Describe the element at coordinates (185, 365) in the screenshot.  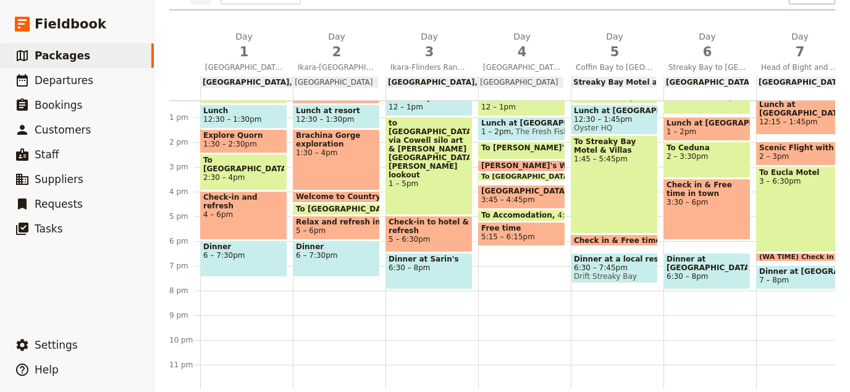
I see `div: 11 pm` at that location.